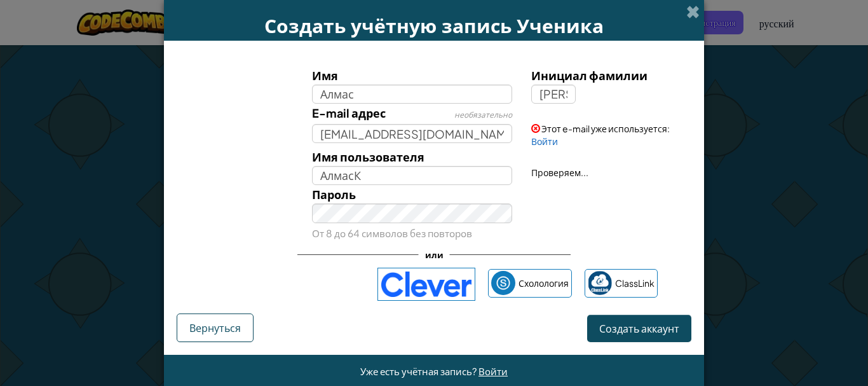  Describe the element at coordinates (368, 157) in the screenshot. I see `span: Имя пользователя` at that location.